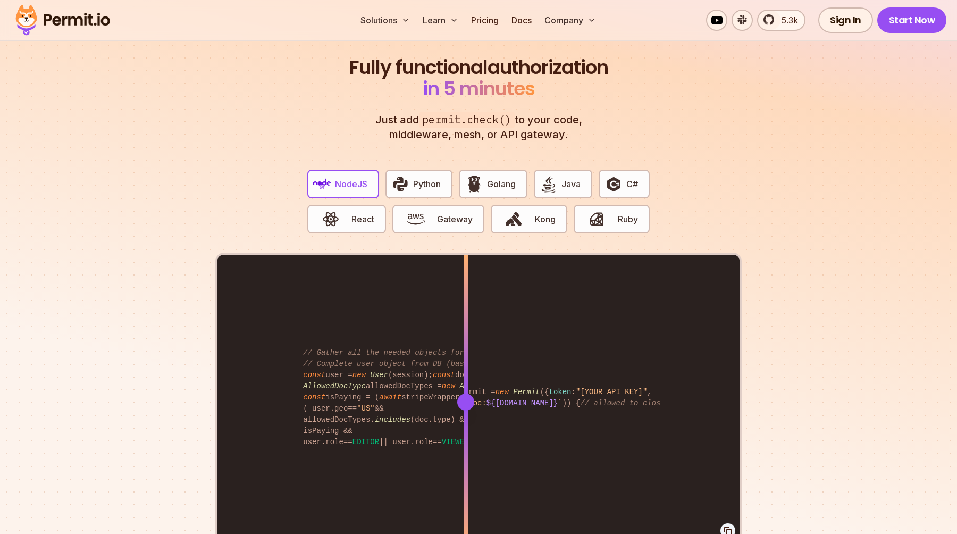 The image size is (957, 534). What do you see at coordinates (442, 420) in the screenshot?
I see `span: type` at bounding box center [442, 420].